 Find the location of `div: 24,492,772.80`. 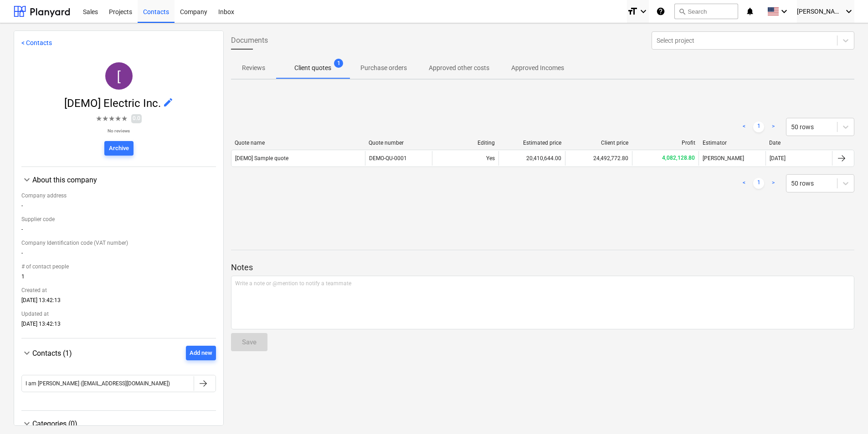

div: 24,492,772.80 is located at coordinates (598, 159).